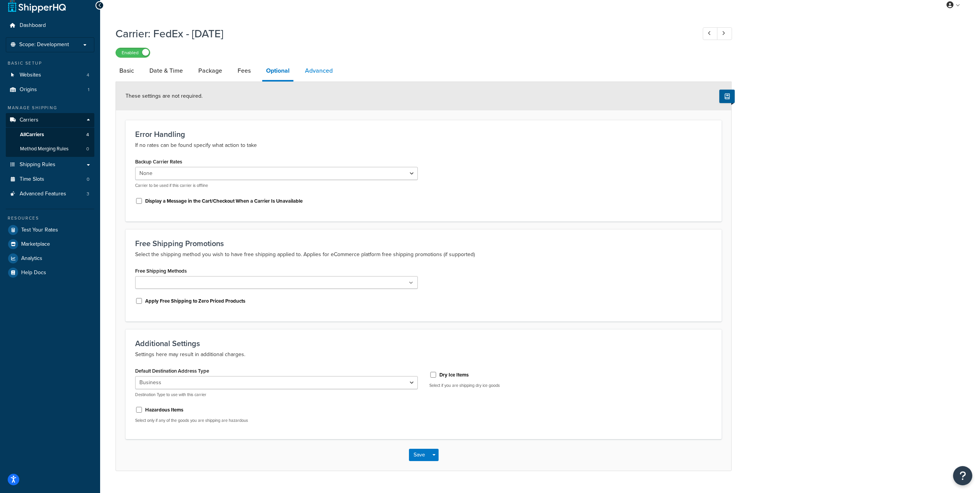  What do you see at coordinates (423, 146) in the screenshot?
I see `p: If no rates can be found specify what action to take` at bounding box center [423, 146].